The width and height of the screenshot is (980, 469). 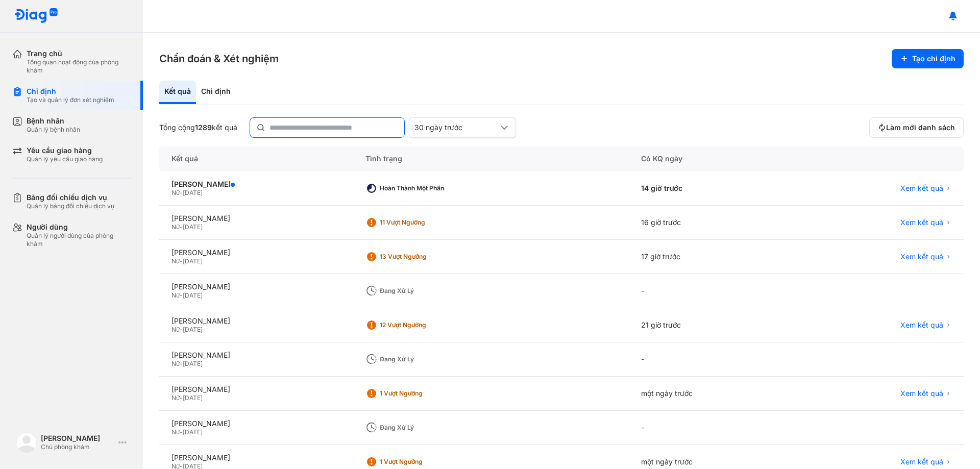 What do you see at coordinates (916, 128) in the screenshot?
I see `button: Làm mới danh sách` at bounding box center [916, 128].